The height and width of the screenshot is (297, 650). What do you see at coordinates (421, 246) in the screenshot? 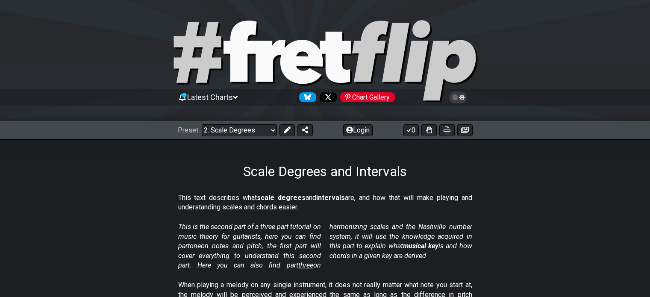
I see `strong: musical key` at bounding box center [421, 246].